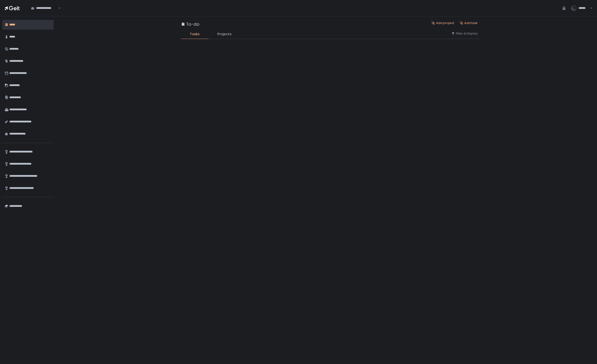 This screenshot has height=364, width=597. Describe the element at coordinates (190, 24) in the screenshot. I see `div: To-do` at that location.